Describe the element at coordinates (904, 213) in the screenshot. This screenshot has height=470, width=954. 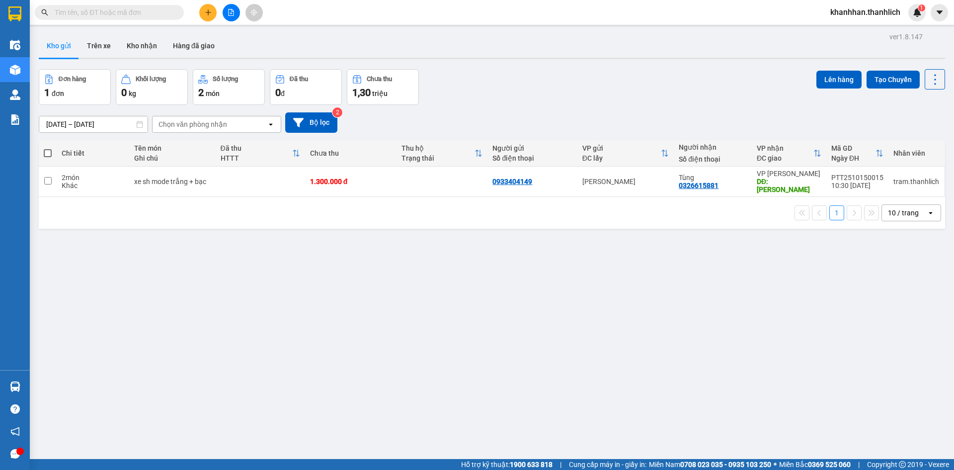
I see `div: 10 / trang` at that location.